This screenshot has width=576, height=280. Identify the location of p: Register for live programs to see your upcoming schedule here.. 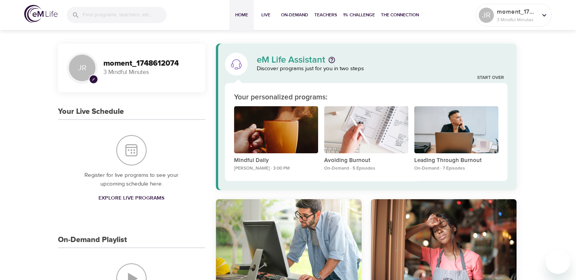
(132, 179).